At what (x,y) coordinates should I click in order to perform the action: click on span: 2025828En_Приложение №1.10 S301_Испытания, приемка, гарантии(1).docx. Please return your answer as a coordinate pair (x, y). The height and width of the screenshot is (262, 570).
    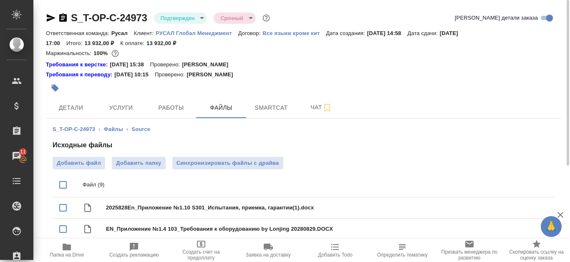
    Looking at the image, I should click on (327, 208).